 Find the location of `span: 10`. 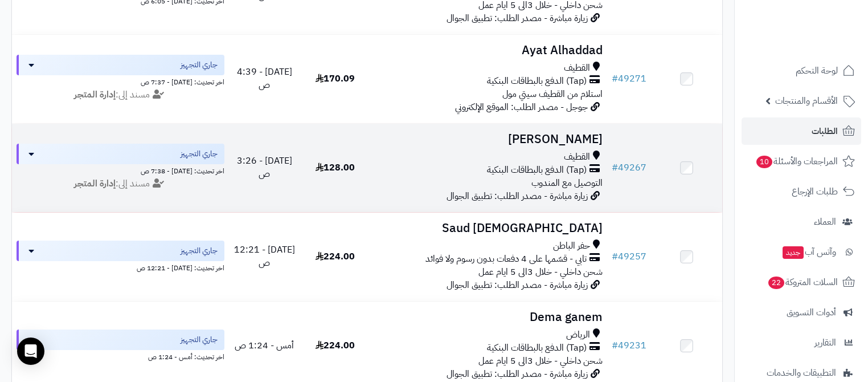

span: 10 is located at coordinates (765, 162).